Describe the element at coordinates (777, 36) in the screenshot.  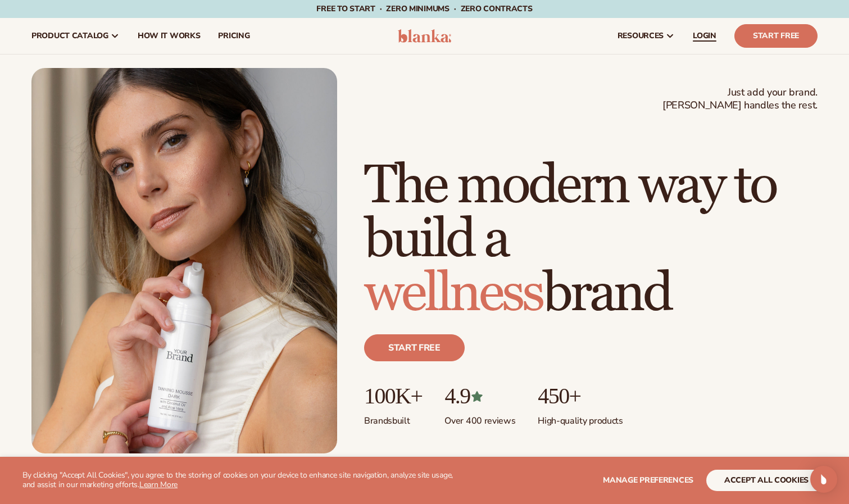
I see `a: Start Free` at that location.